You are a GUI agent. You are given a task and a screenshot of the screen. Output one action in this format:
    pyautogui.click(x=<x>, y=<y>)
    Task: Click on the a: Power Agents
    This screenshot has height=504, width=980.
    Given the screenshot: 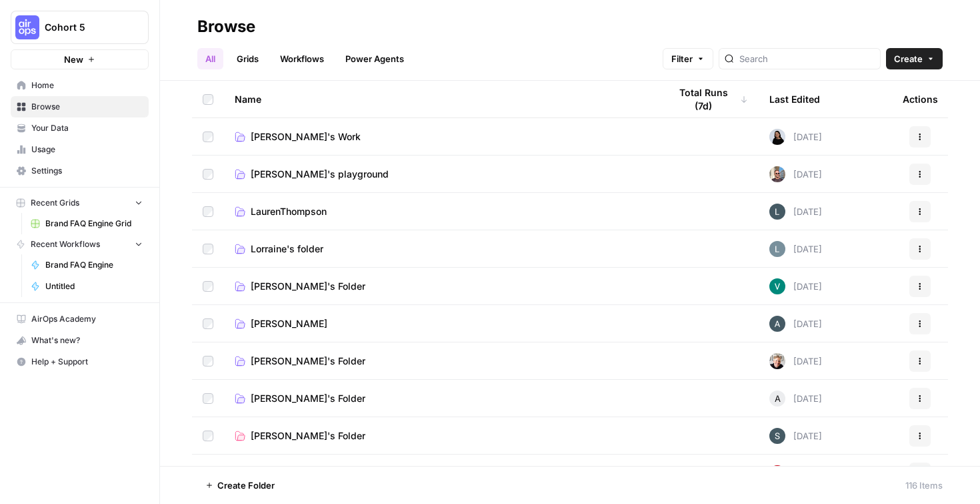 What is the action you would take?
    pyautogui.click(x=375, y=59)
    